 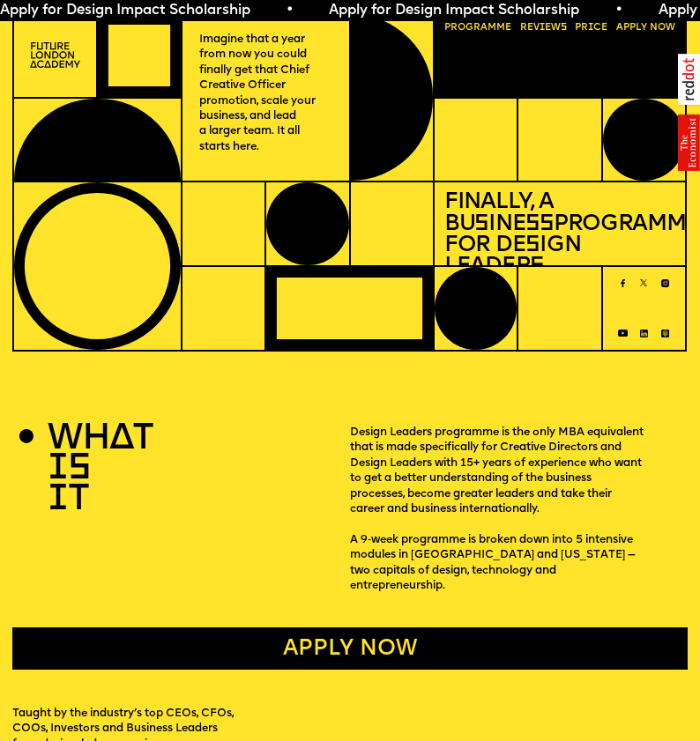 What do you see at coordinates (619, 27) in the screenshot?
I see `span: A` at bounding box center [619, 27].